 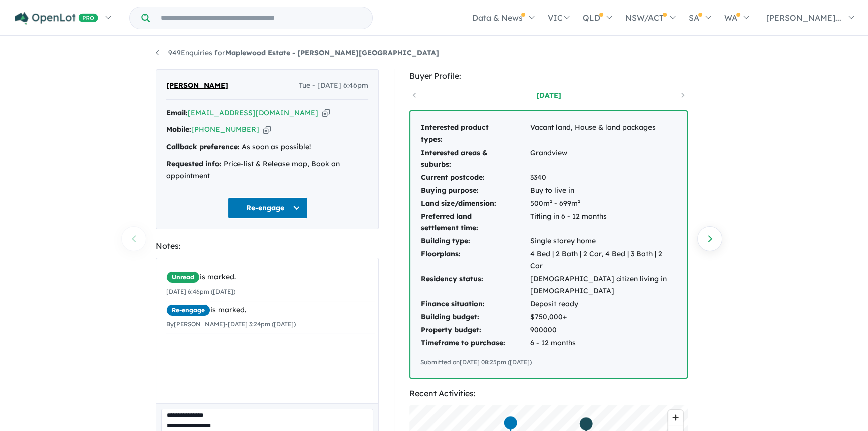 I want to click on td: Deposit ready, so click(x=603, y=304).